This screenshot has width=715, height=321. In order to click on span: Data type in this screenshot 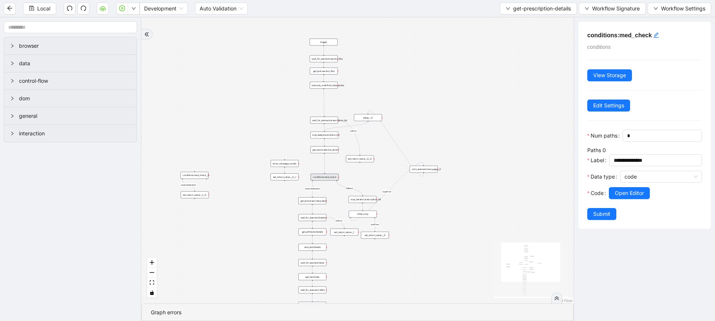, I will do `click(602, 176)`.